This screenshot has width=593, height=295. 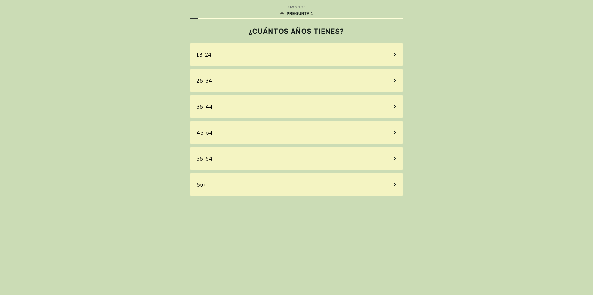 I want to click on h2: ¿CUÁNTOS AÑOS TIENES?, so click(x=297, y=31).